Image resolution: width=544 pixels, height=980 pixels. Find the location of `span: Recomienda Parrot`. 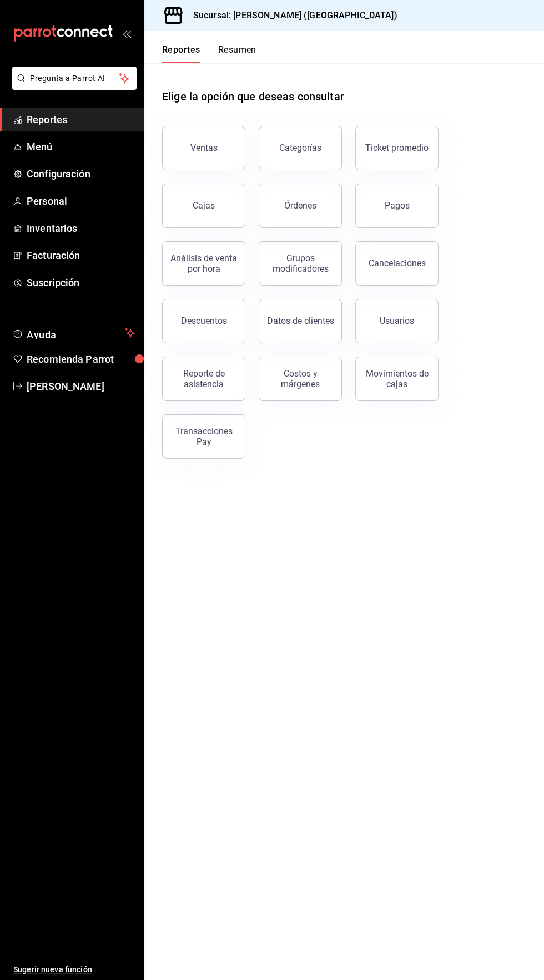

span: Recomienda Parrot is located at coordinates (81, 358).